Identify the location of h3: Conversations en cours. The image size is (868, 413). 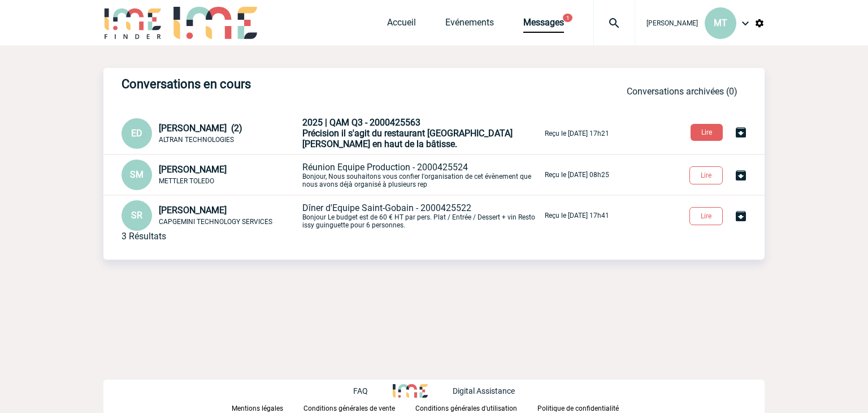
(291, 83).